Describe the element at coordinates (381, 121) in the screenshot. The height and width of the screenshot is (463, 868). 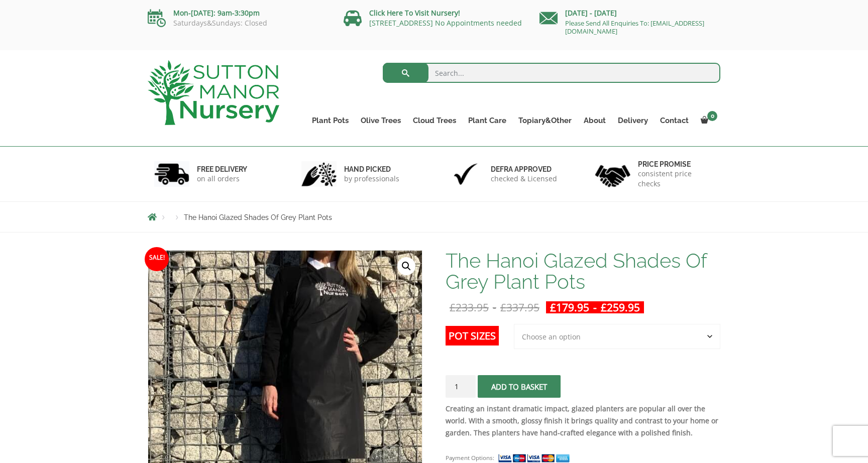
I see `a: Olive Trees` at that location.